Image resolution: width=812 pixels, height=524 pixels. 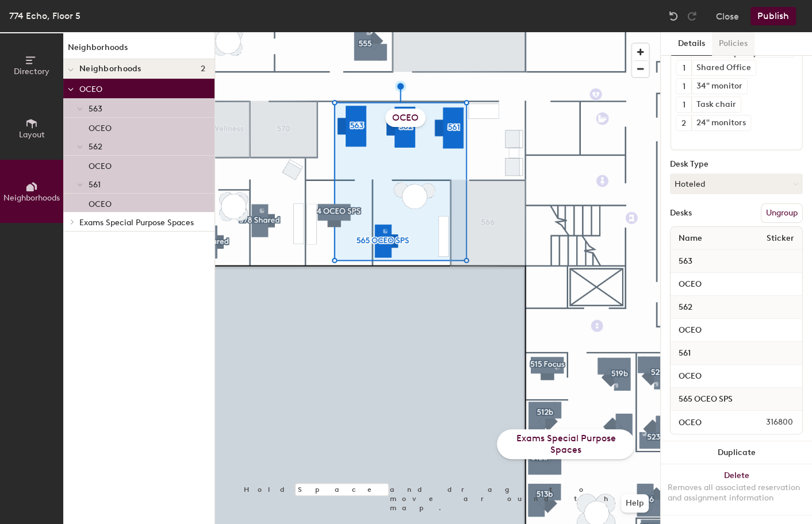 What do you see at coordinates (45, 15) in the screenshot?
I see `div: 774 Echo, Floor 5` at bounding box center [45, 15].